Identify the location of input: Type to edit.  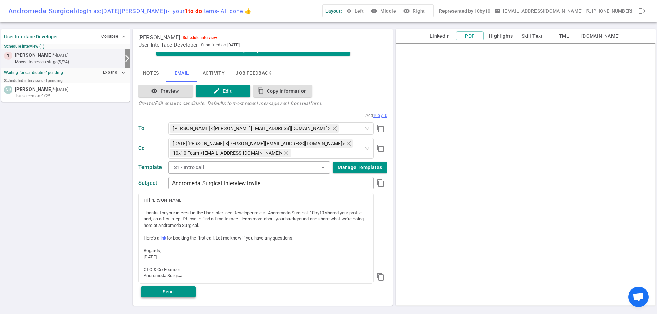
(271, 183).